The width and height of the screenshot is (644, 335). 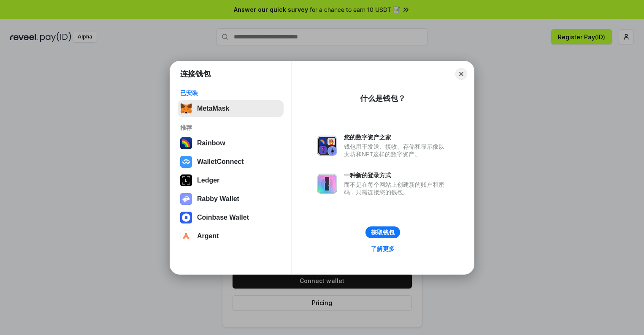 What do you see at coordinates (461, 74) in the screenshot?
I see `button: Close` at bounding box center [461, 74].